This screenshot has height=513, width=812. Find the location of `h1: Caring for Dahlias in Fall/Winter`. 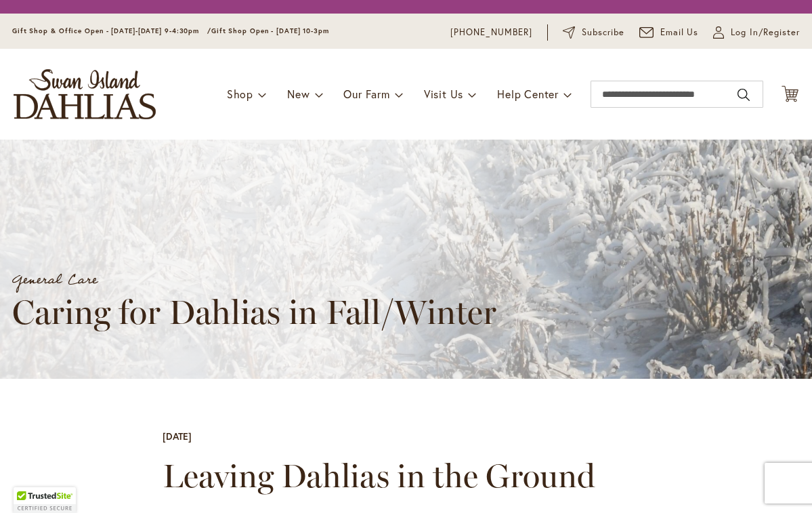

h1: Caring for Dahlias in Fall/Winter is located at coordinates (317, 312).